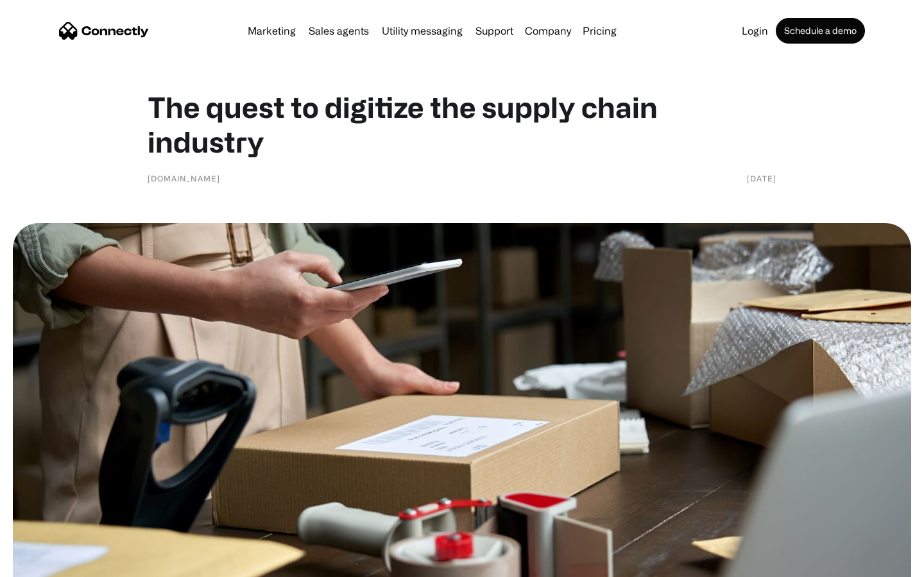 The width and height of the screenshot is (924, 577). I want to click on a: Pricing, so click(599, 31).